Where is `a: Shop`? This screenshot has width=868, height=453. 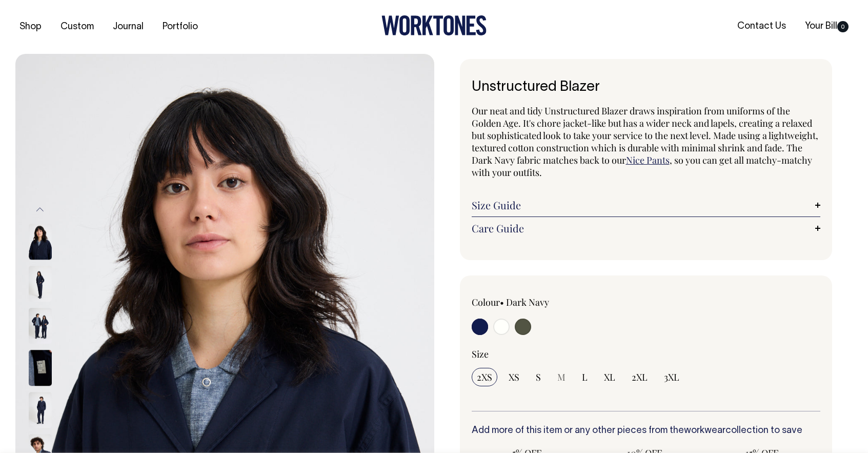
a: Shop is located at coordinates (31, 27).